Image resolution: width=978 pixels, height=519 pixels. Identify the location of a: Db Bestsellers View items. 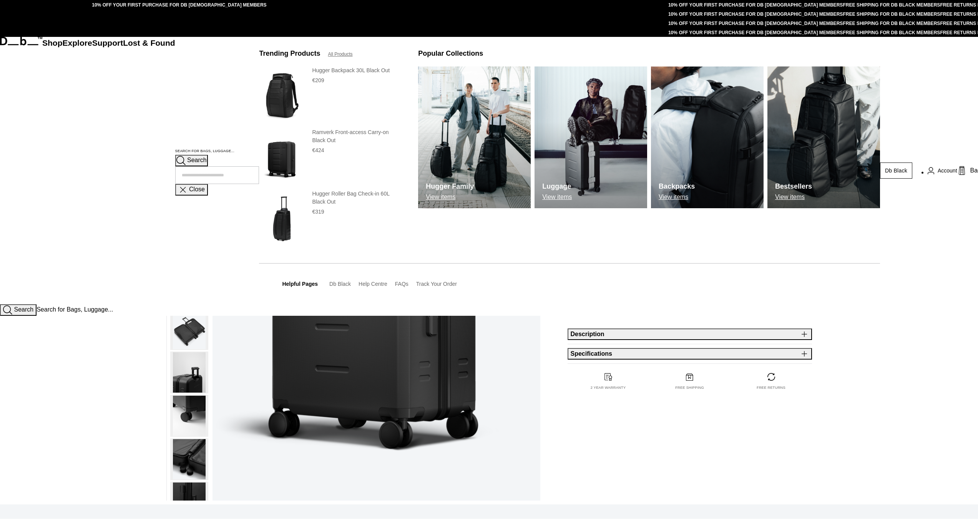
(823, 137).